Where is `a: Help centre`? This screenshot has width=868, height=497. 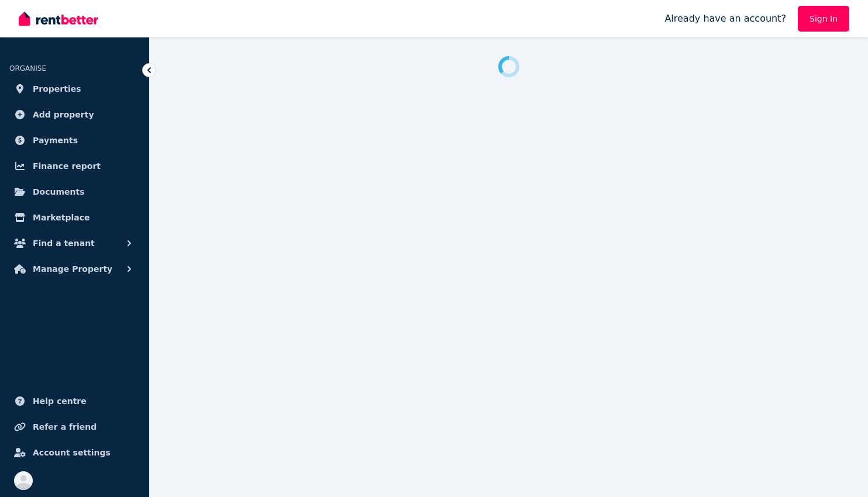
a: Help centre is located at coordinates (75, 401).